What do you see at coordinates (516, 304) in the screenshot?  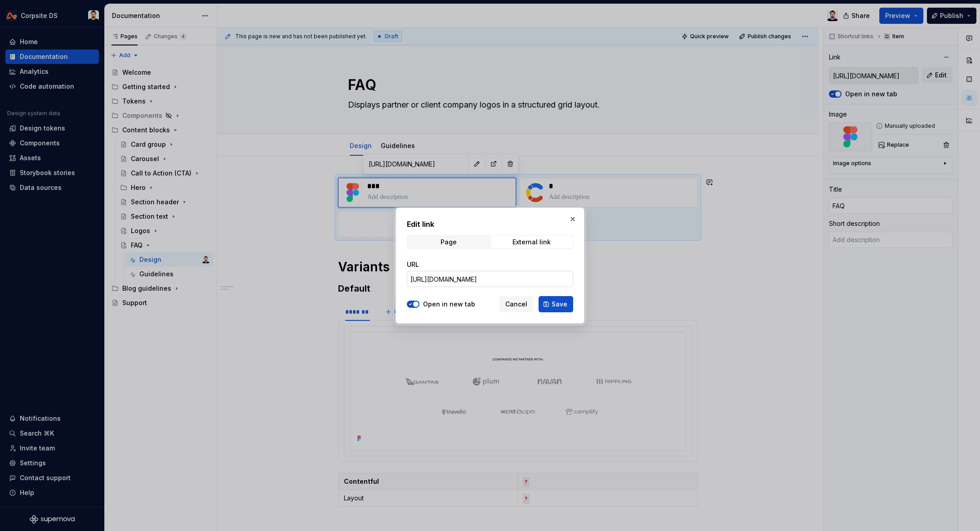 I see `span: Cancel` at bounding box center [516, 304].